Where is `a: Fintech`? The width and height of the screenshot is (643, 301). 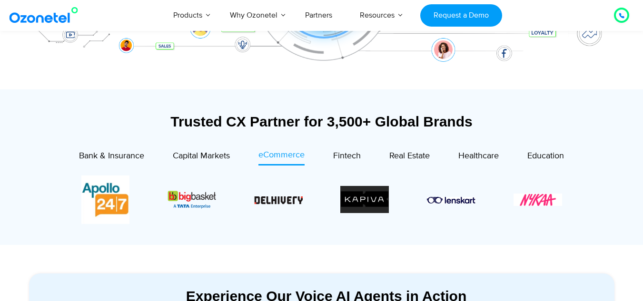 a: Fintech is located at coordinates (347, 157).